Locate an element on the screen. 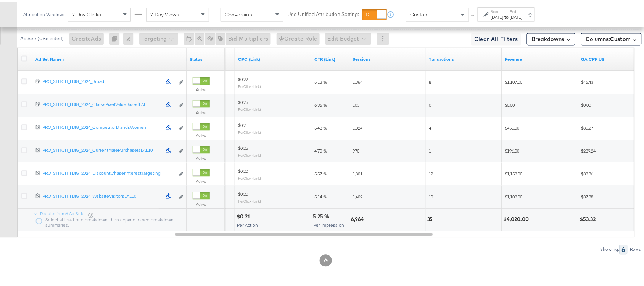  span: 6.36 % is located at coordinates (320, 103).